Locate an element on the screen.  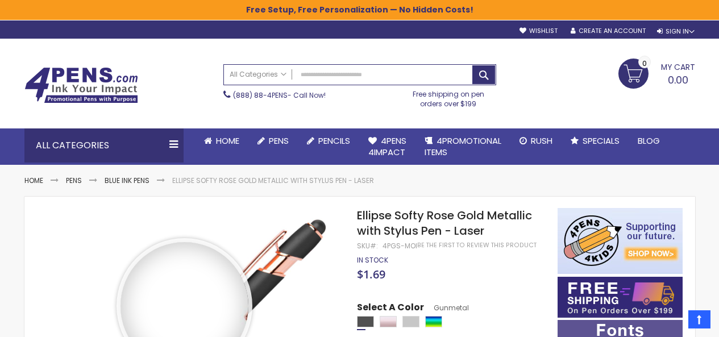
span: 0 is located at coordinates (645, 63).